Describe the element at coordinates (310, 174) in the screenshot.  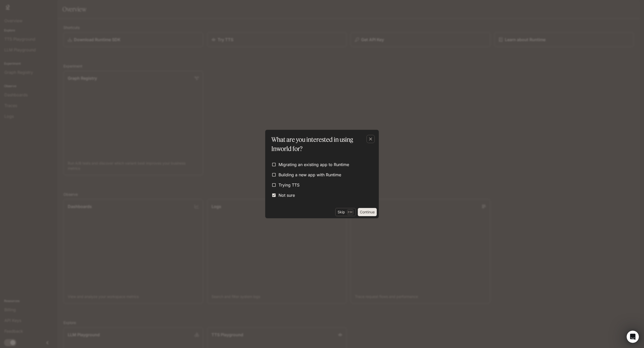
I see `span: Building a new app with Runtime` at that location.